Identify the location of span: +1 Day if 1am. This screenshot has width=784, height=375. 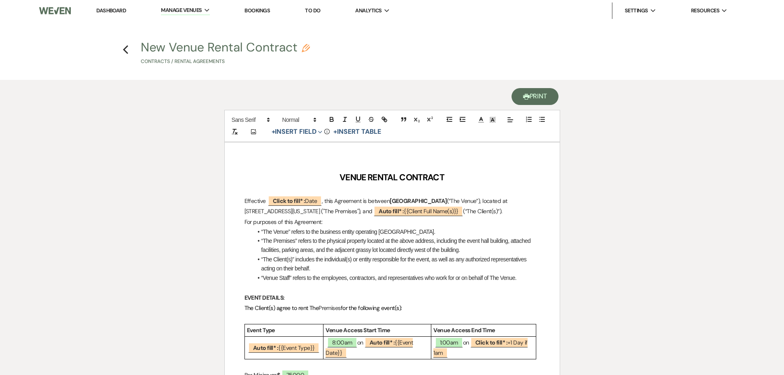
(480, 347).